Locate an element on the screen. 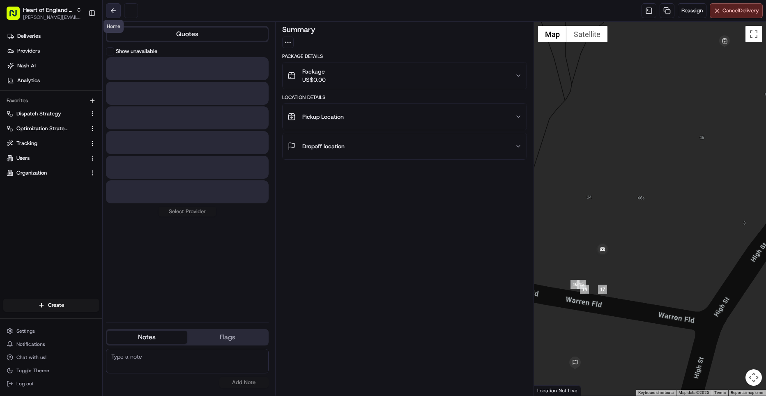 The image size is (766, 396). span: Dispatch Strategy is located at coordinates (39, 114).